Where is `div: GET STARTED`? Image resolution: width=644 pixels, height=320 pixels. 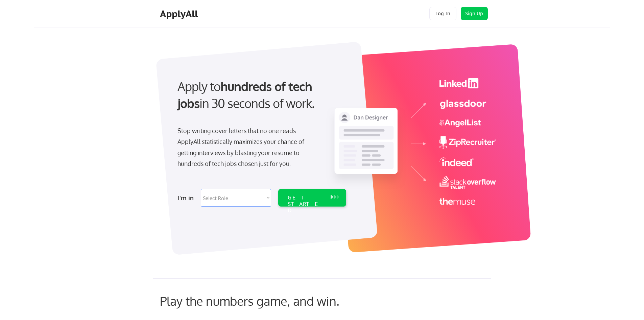 div: GET STARTED is located at coordinates (306, 204).